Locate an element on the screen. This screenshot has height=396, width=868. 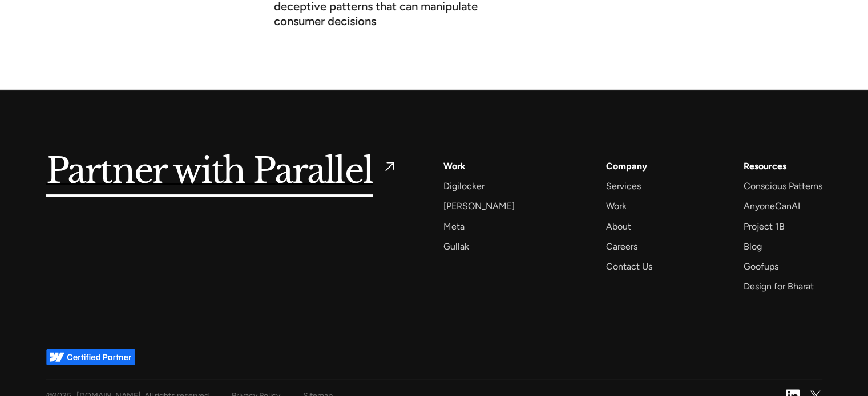
div: AnyoneCanAI is located at coordinates (771, 206).